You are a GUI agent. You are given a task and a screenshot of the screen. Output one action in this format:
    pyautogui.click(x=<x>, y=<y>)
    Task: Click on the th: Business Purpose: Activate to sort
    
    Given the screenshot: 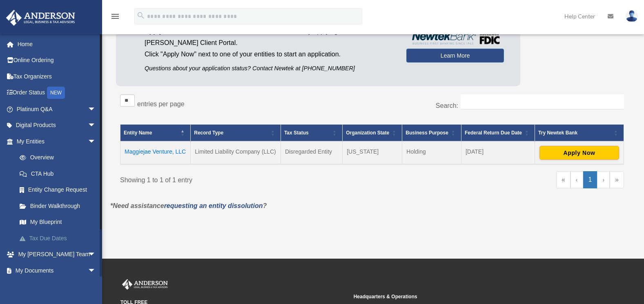 What is the action you would take?
    pyautogui.click(x=431, y=133)
    